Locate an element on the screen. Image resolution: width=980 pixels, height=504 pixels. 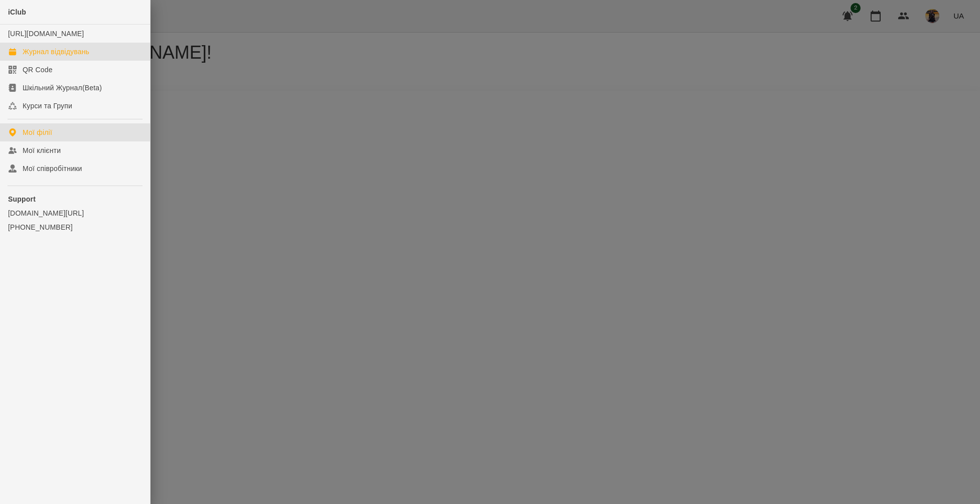
div: Шкільний Журнал(Beta) is located at coordinates (62, 88).